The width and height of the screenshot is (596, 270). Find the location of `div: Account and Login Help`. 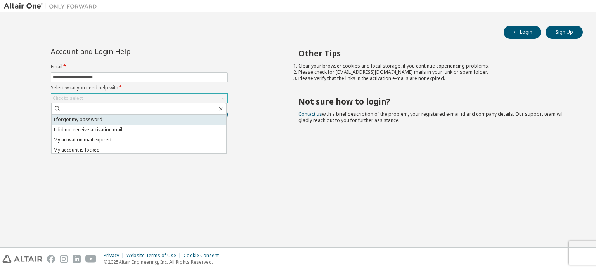

div: Account and Login Help is located at coordinates (122, 51).